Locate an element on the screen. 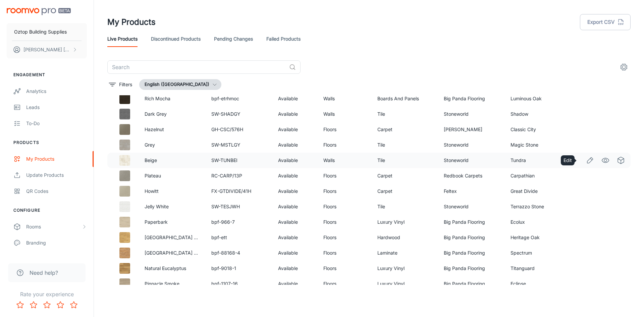 This screenshot has height=317, width=644. td: SW-TESJWH is located at coordinates (239, 207).